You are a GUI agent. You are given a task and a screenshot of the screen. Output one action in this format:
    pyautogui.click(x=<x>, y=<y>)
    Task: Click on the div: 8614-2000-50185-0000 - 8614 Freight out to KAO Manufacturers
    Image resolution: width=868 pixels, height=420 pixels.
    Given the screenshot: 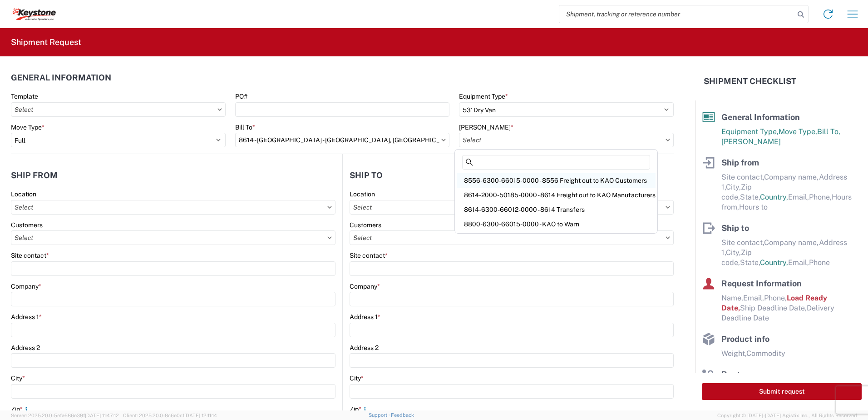 What is the action you would take?
    pyautogui.click(x=556, y=195)
    